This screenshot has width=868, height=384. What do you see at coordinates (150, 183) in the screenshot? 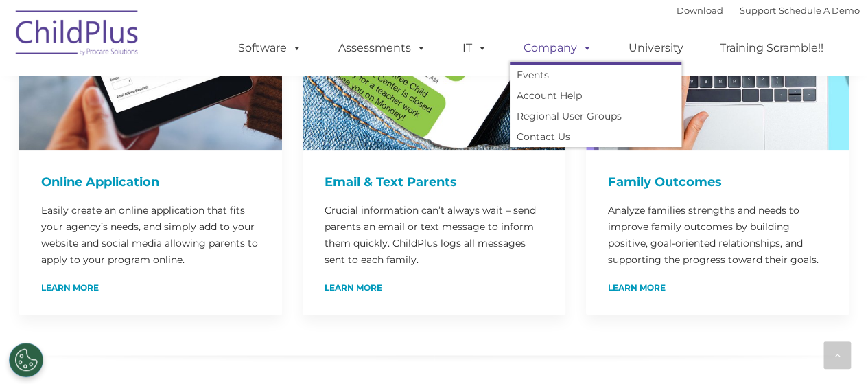
I see `h4: Online Application` at bounding box center [150, 183].